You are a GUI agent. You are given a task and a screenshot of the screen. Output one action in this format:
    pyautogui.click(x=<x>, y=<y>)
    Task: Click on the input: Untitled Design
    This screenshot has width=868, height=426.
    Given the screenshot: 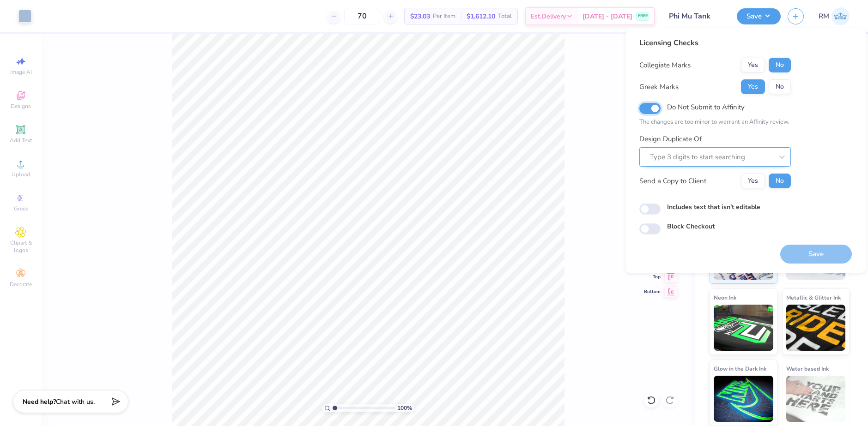 What is the action you would take?
    pyautogui.click(x=695, y=16)
    